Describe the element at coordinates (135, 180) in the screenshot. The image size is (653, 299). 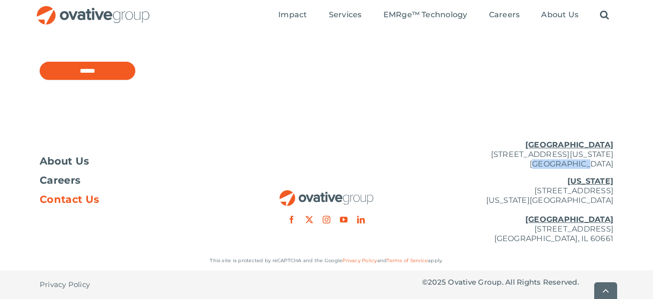
I see `nav: Footer Menu` at that location.